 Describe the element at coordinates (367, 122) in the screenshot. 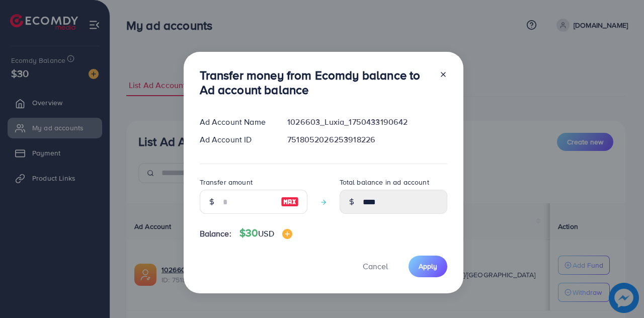

I see `div: 1026603_Luxia_1750433190642` at that location.